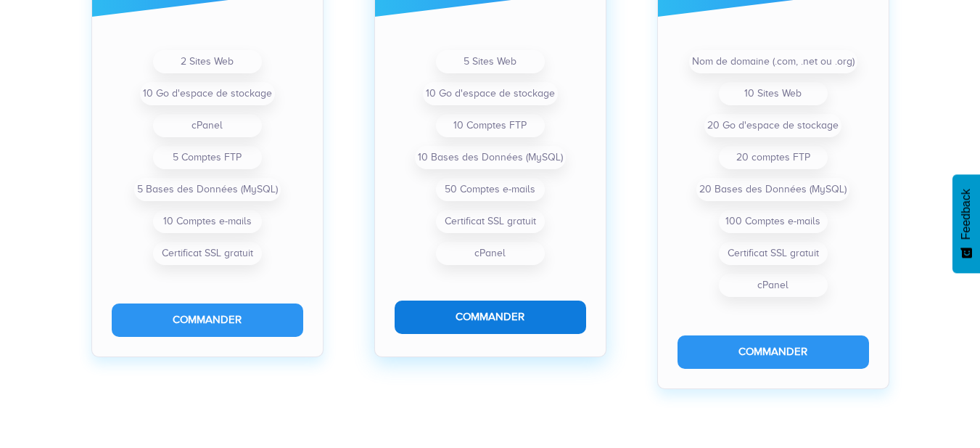  What do you see at coordinates (490, 126) in the screenshot?
I see `li: 10 Comptes FTP` at bounding box center [490, 126].